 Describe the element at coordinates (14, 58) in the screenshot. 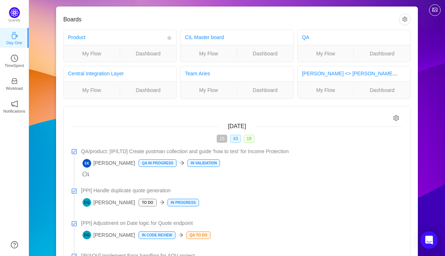

I see `i: icon: clock-circle` at that location.